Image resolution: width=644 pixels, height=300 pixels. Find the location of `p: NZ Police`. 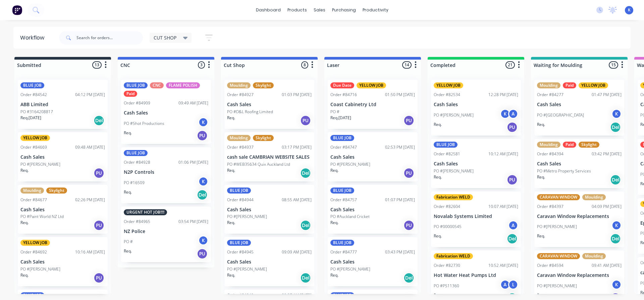

p: NZ Police is located at coordinates (166, 232).